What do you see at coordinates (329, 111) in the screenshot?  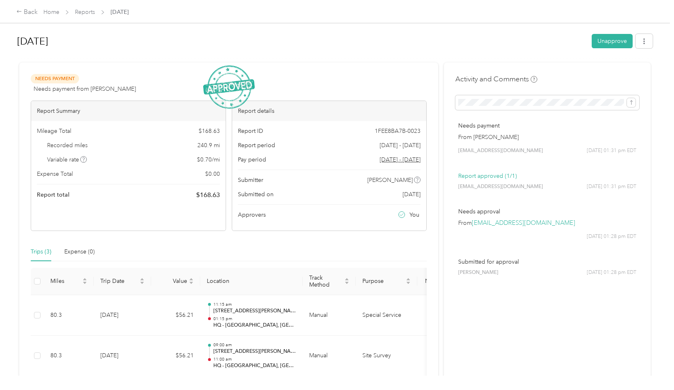 I see `div: Report details` at bounding box center [329, 111].